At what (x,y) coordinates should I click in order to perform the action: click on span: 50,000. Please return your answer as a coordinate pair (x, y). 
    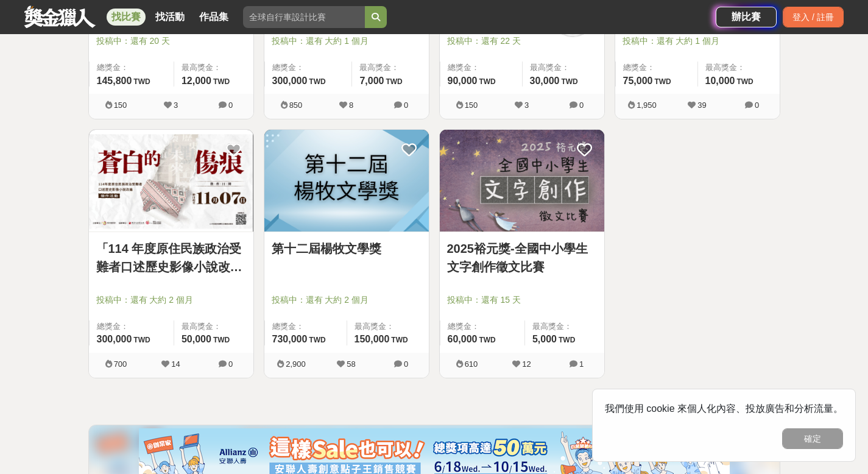
    Looking at the image, I should click on (196, 339).